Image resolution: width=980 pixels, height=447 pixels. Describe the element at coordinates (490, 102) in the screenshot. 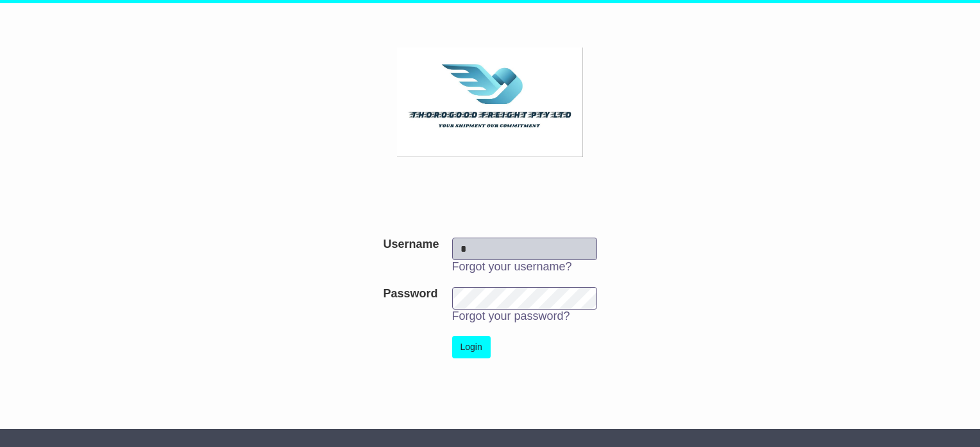

I see `img: Thorogood Freight Pty Ltd` at that location.